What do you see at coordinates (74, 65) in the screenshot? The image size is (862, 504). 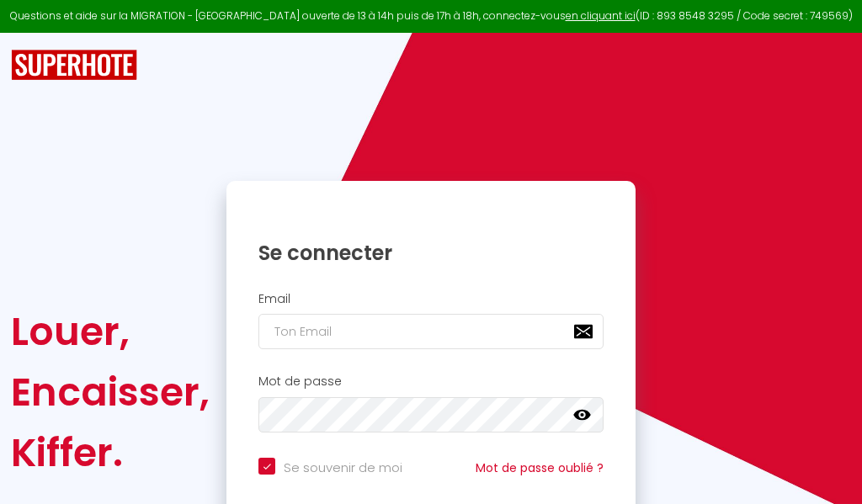 I see `img: SuperHote logo` at bounding box center [74, 65].